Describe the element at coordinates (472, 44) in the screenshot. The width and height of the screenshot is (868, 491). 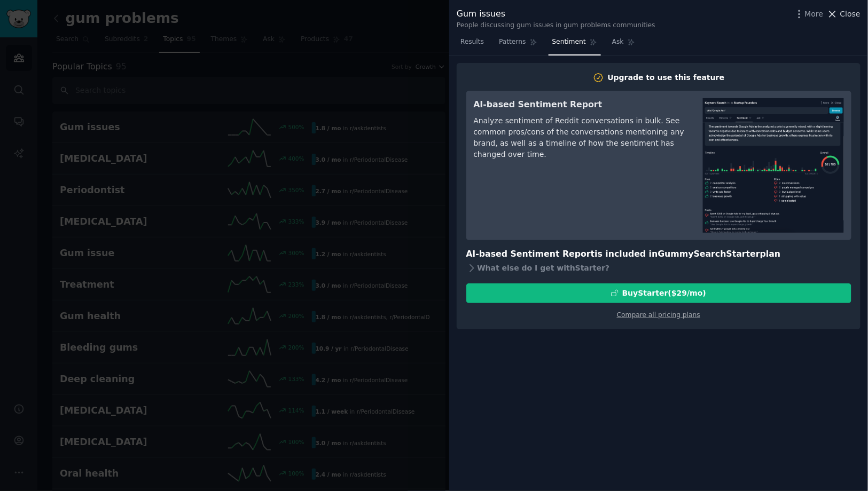
I see `a: Results` at that location.